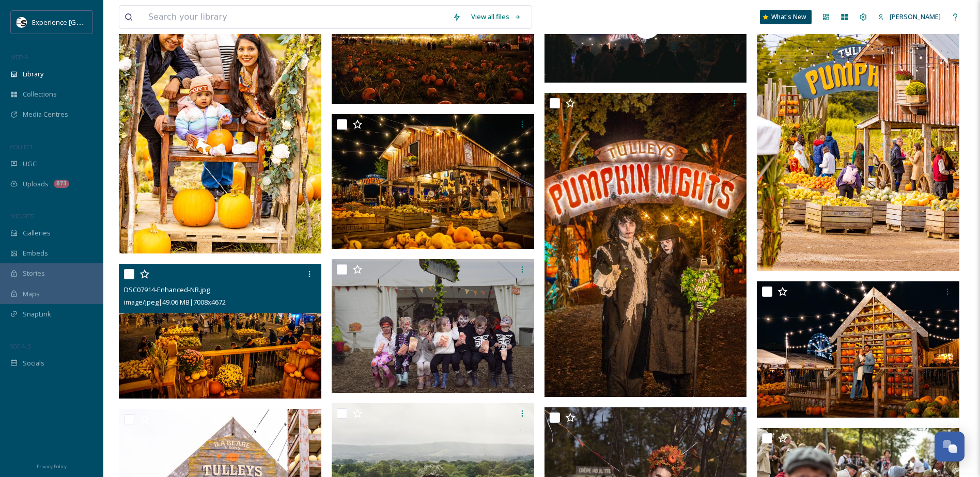  Describe the element at coordinates (35, 183) in the screenshot. I see `span: Uploads` at that location.